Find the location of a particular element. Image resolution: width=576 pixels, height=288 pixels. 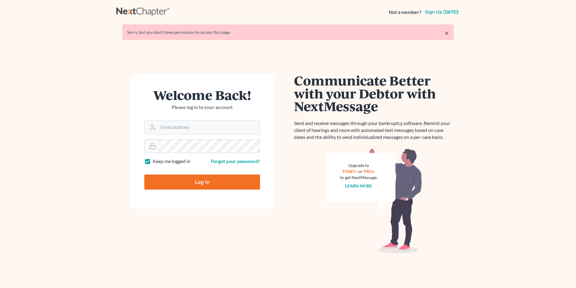

a: START+ is located at coordinates (351, 171).